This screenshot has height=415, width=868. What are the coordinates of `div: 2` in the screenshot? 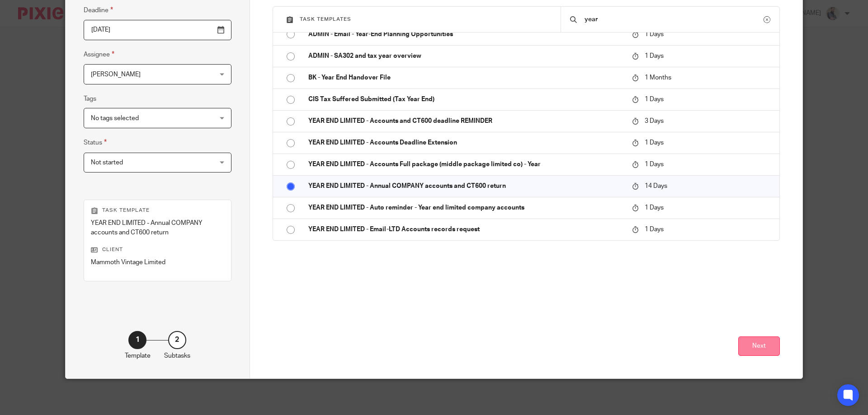 It's located at (177, 340).